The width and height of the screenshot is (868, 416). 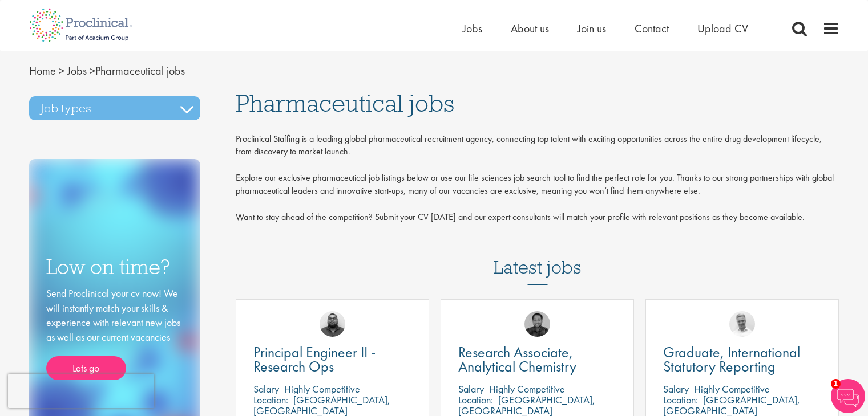 What do you see at coordinates (742, 324) in the screenshot?
I see `a: Joshua Bye` at bounding box center [742, 324].